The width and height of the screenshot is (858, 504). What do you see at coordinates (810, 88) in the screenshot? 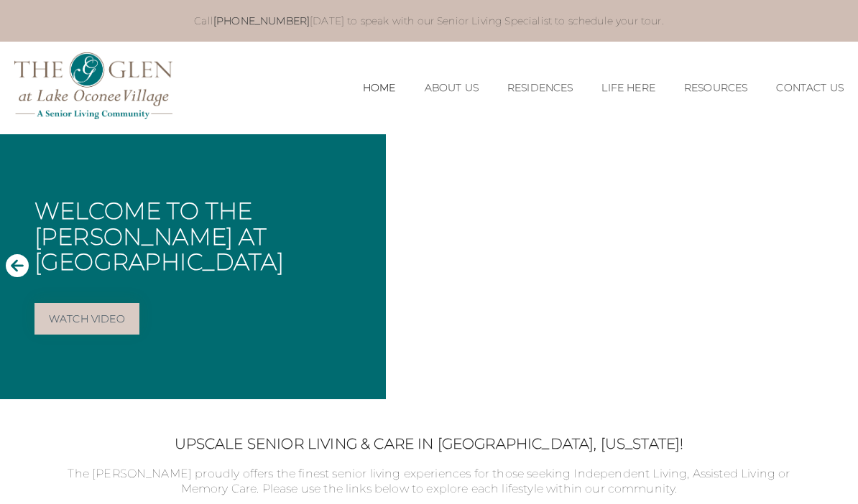
I see `a: Contact Us` at bounding box center [810, 88].